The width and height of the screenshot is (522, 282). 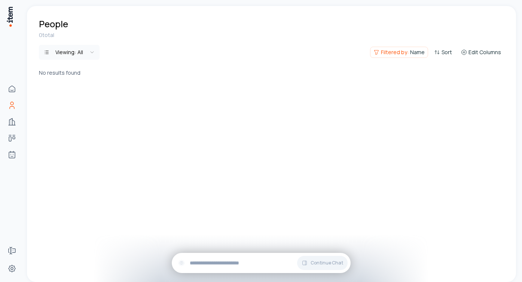 I want to click on span: Edit Columns, so click(x=484, y=52).